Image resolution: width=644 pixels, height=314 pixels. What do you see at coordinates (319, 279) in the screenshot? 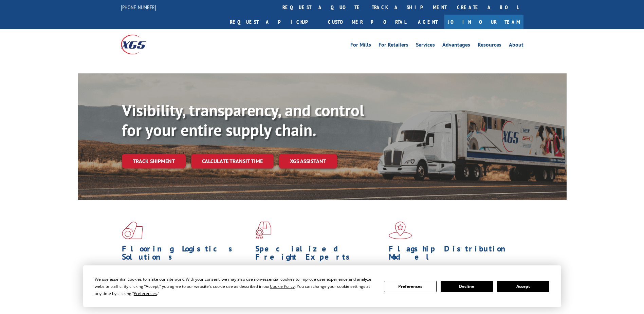
I see `p: From overlength loads to delicate cargo, our experienced staff knows the best way to move your fr...` at bounding box center [319, 279].